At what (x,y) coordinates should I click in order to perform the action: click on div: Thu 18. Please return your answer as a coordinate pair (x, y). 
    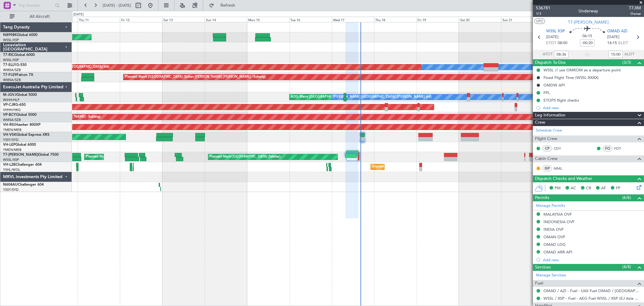
    Looking at the image, I should click on (395, 20).